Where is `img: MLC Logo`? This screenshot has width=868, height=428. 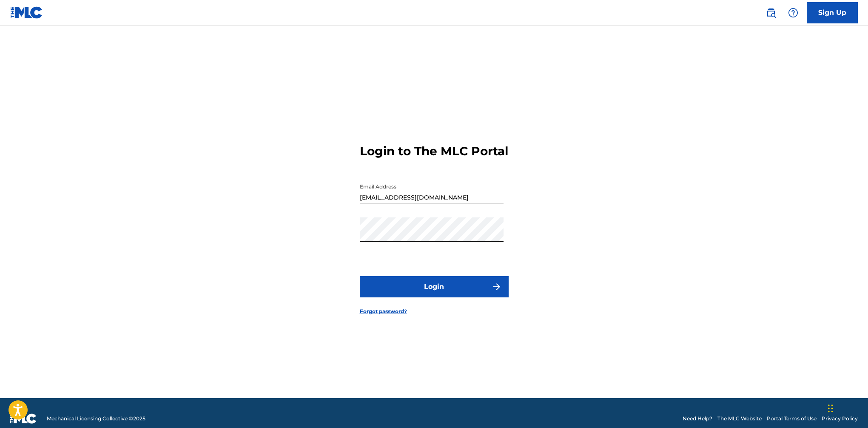
img: MLC Logo is located at coordinates (26, 12).